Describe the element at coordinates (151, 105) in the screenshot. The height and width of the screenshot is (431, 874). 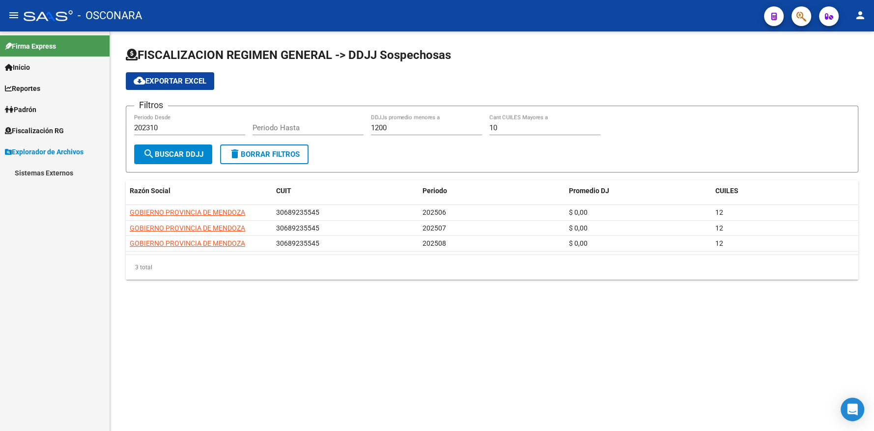
I see `h3: Filtros` at that location.